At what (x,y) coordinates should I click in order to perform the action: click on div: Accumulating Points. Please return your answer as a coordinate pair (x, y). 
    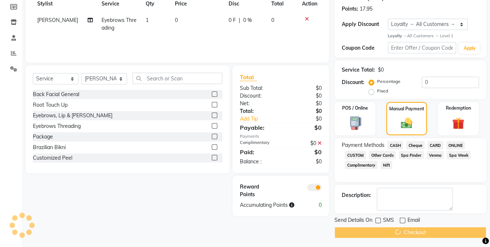
    Looking at the image, I should click on (269, 205).